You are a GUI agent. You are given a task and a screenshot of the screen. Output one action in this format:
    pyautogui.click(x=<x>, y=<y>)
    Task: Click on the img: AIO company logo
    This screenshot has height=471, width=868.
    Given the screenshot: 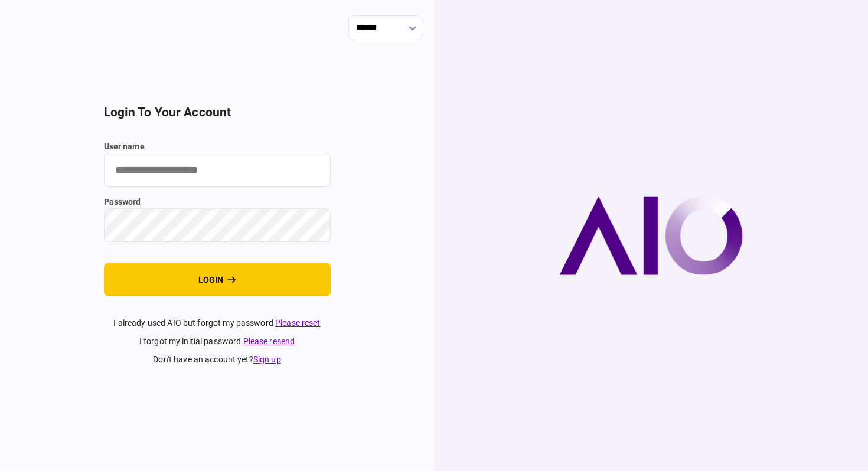 What is the action you would take?
    pyautogui.click(x=651, y=236)
    